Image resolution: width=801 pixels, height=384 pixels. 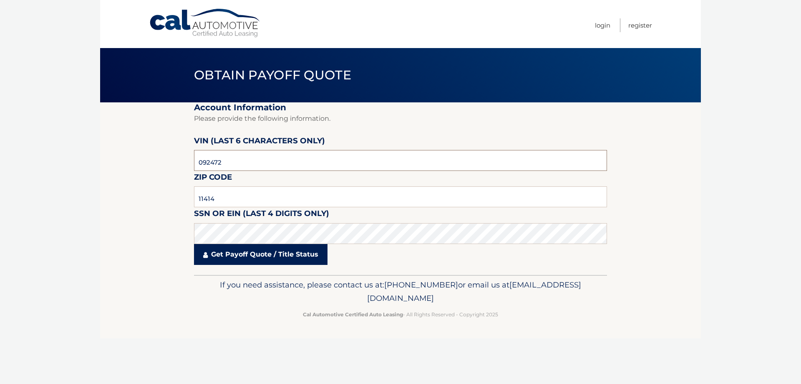 I want to click on p: - All Rights Reserved - Copyright 2025, so click(x=401, y=314).